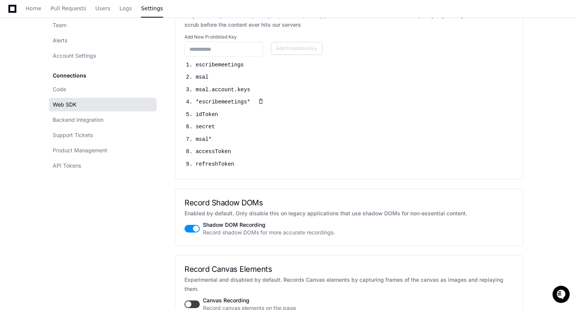  What do you see at coordinates (349, 20) in the screenshot?
I see `p: PlayerZero captures JSON, multipart/formdata, and application/x-www-form-urlencoded. Specify keys...` at bounding box center [349, 20].